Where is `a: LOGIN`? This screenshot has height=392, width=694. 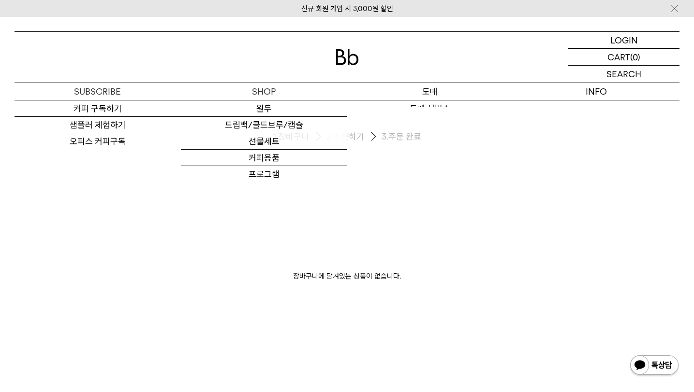
a: LOGIN is located at coordinates (624, 40).